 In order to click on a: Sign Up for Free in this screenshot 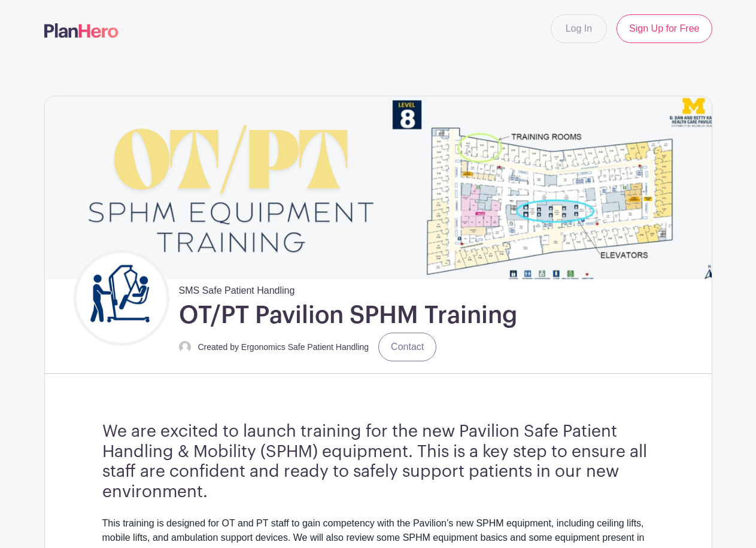, I will do `click(664, 28)`.